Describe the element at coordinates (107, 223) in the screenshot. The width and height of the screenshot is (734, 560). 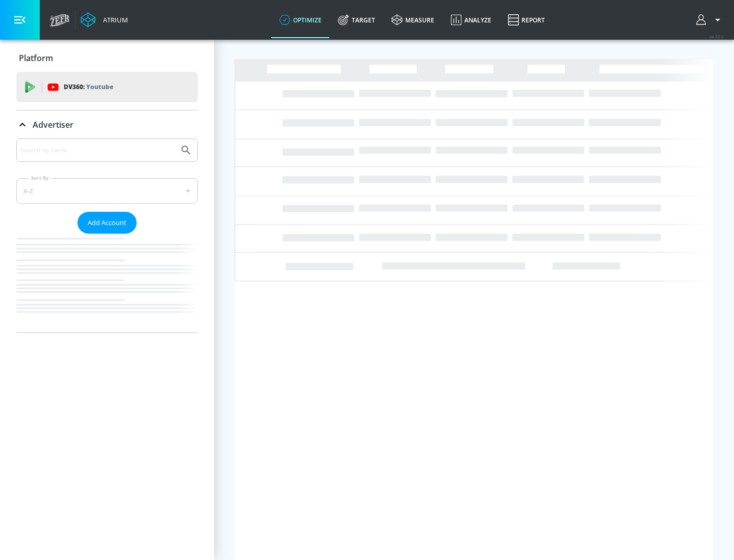
I see `span: Add Account` at that location.